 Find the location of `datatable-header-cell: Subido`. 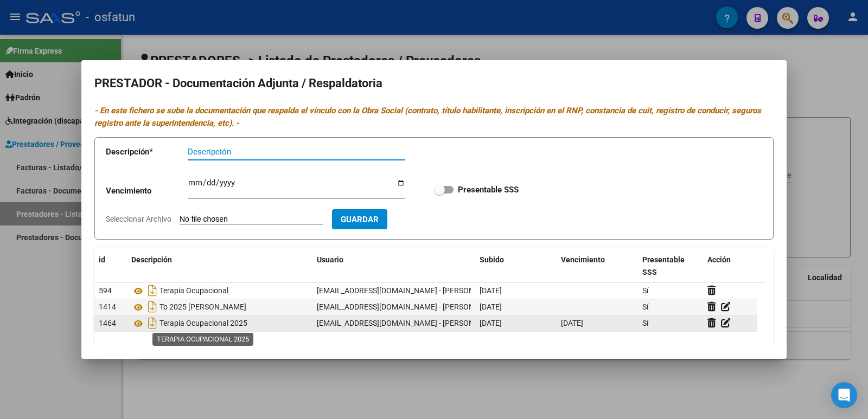

datatable-header-cell: Subido is located at coordinates (515, 266).